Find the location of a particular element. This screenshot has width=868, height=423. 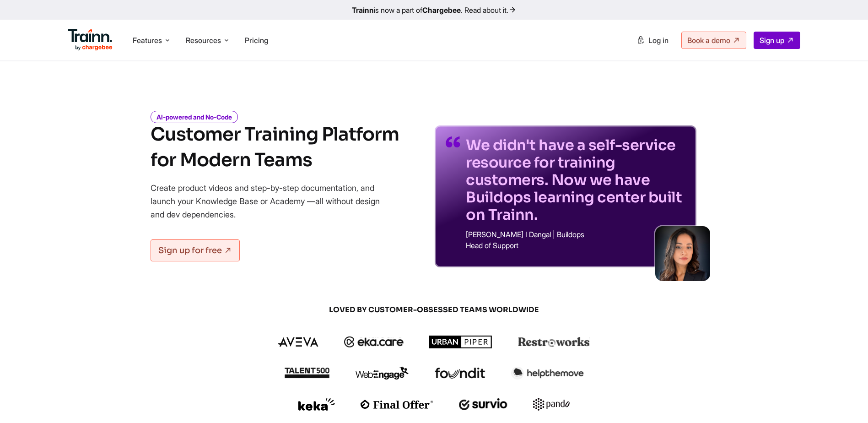

span: Sign up is located at coordinates (772, 40).